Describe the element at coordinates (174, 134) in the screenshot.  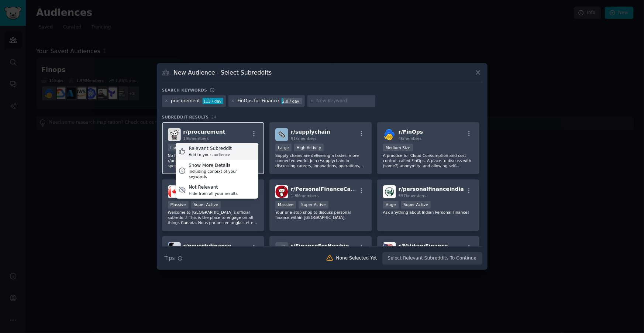
I see `img: procurement` at that location.